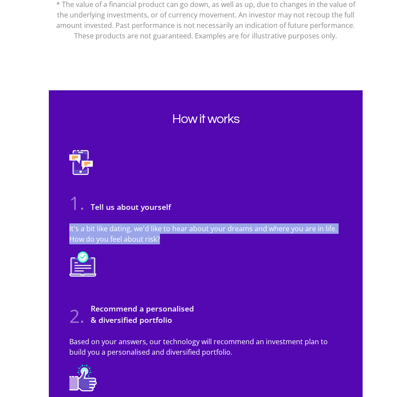 The height and width of the screenshot is (397, 411). What do you see at coordinates (77, 315) in the screenshot?
I see `p: 2.` at bounding box center [77, 315].